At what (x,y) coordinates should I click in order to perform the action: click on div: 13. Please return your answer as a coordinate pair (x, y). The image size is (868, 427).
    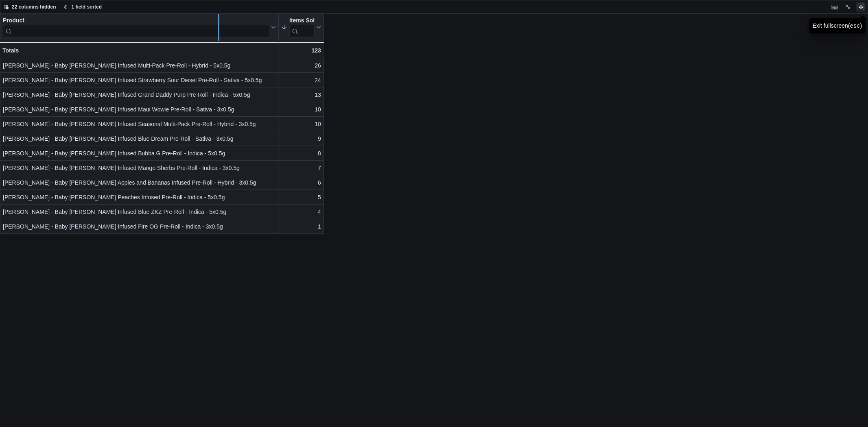
    Looking at the image, I should click on (302, 95).